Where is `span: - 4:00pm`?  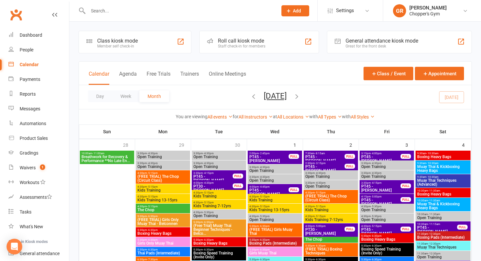 span: - 4:00pm is located at coordinates (376, 153).